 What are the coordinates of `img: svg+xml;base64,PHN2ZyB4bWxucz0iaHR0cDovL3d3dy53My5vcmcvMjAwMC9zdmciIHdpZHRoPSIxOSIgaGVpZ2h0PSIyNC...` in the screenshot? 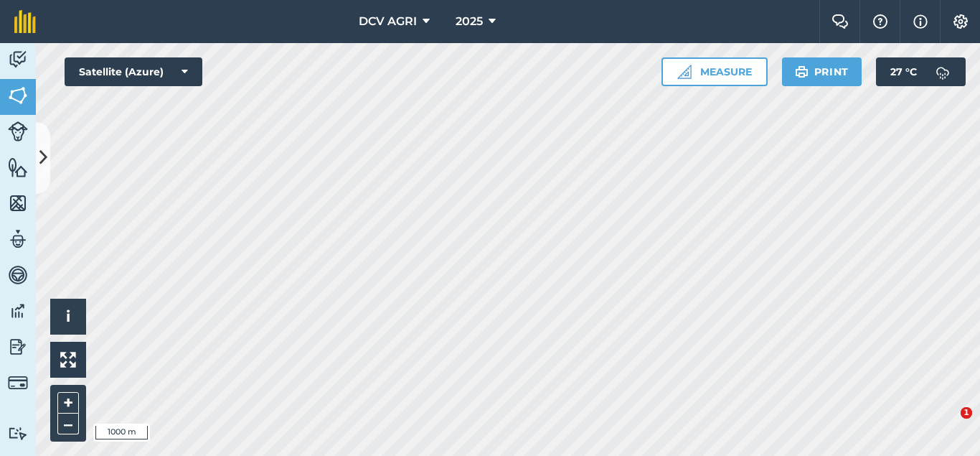 It's located at (801, 72).